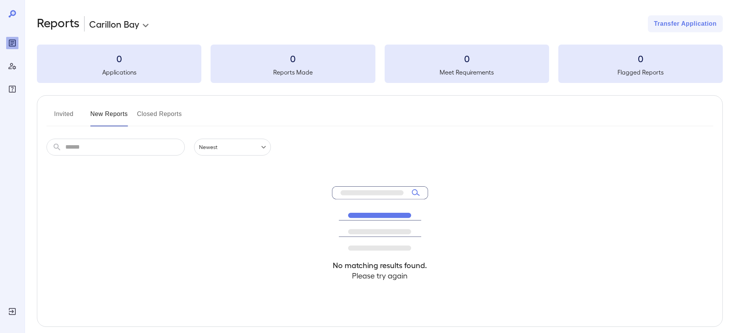 This screenshot has width=732, height=333. What do you see at coordinates (114, 24) in the screenshot?
I see `p: Carillon Bay` at bounding box center [114, 24].